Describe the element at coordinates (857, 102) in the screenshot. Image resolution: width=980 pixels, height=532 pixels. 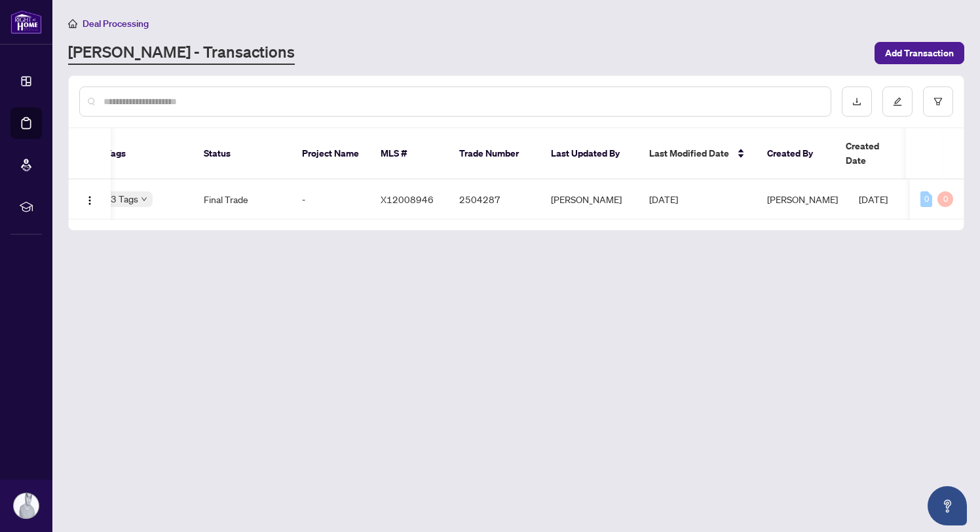
I see `span: download` at that location.